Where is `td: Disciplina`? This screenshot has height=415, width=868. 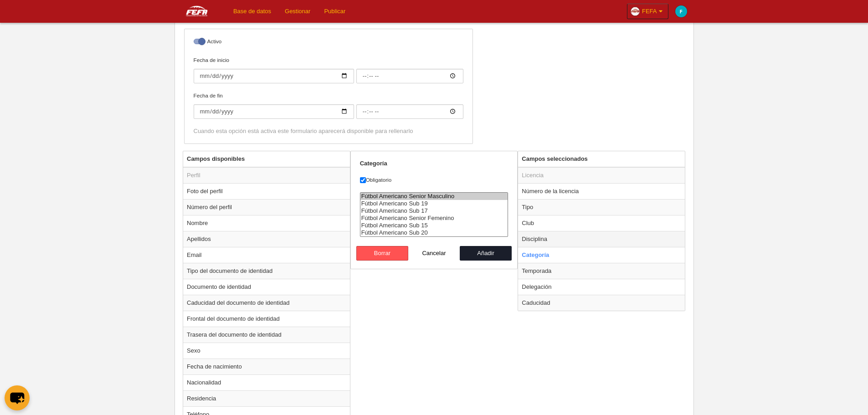
td: Disciplina is located at coordinates (601, 239).